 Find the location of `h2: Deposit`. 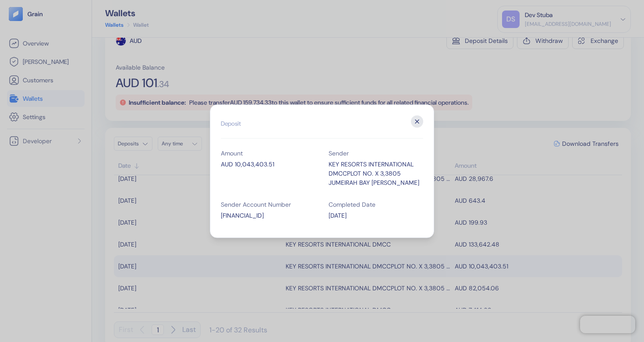

h2: Deposit is located at coordinates (322, 127).